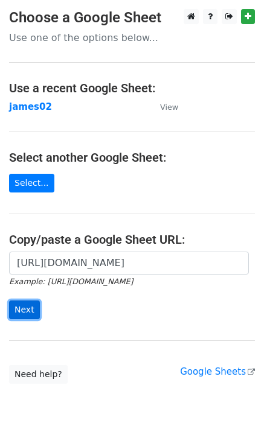  Describe the element at coordinates (132, 17) in the screenshot. I see `h3: Choose a Google Sheet` at that location.